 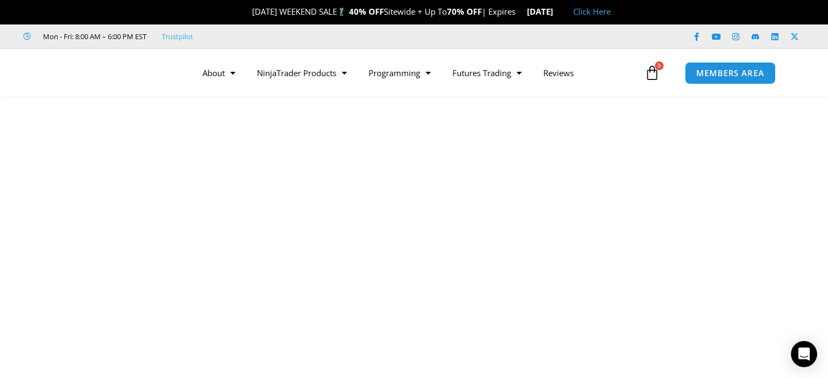 I want to click on a: NinjaTrader Products, so click(x=302, y=73).